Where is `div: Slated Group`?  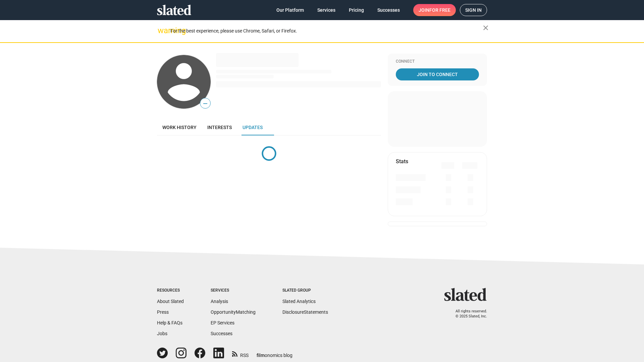
div: Slated Group is located at coordinates (305, 291).